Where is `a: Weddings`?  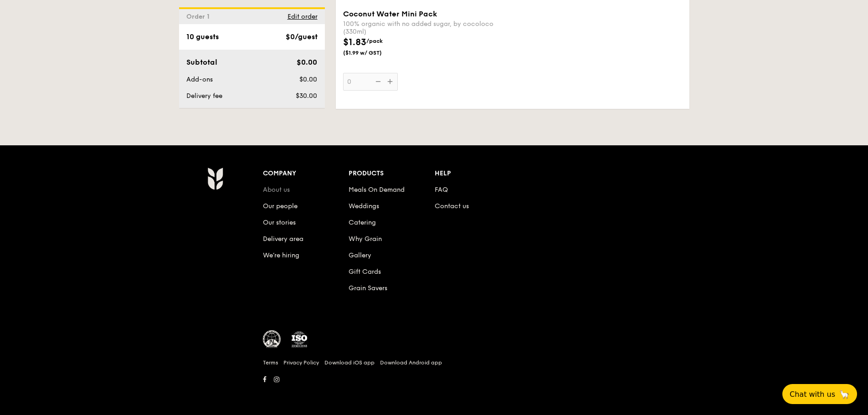 a: Weddings is located at coordinates (364, 206).